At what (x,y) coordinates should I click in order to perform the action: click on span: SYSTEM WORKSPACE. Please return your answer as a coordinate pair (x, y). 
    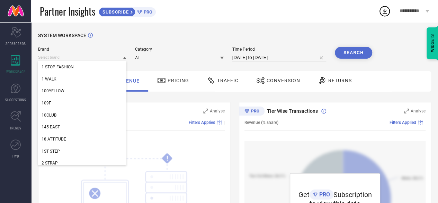
    Looking at the image, I should click on (62, 35).